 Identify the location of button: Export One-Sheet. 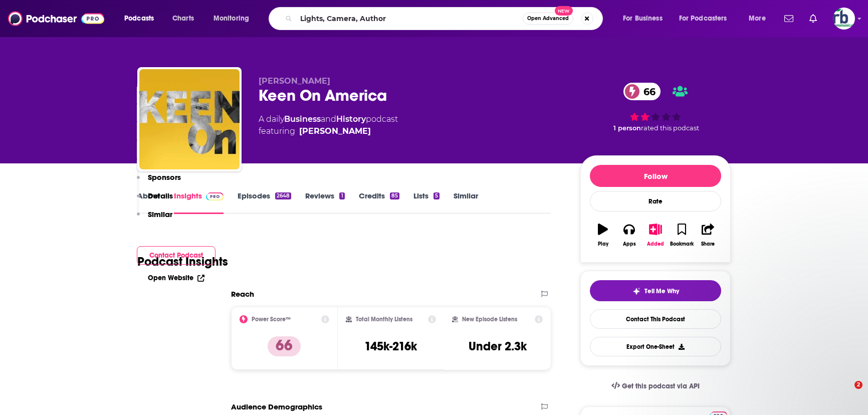
(656, 346).